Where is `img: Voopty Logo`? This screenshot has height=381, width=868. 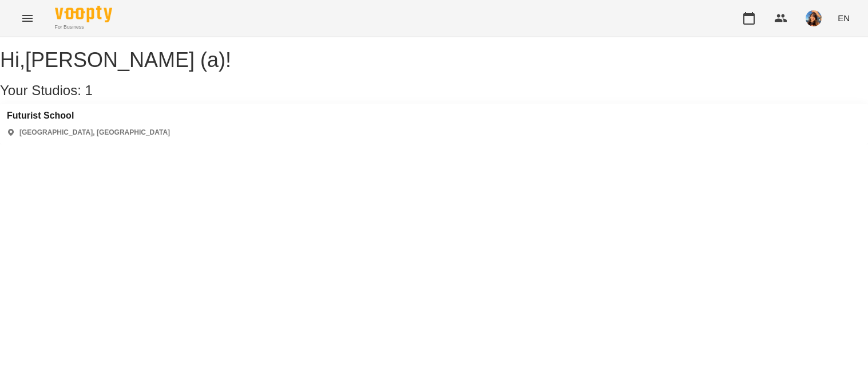 img: Voopty Logo is located at coordinates (84, 14).